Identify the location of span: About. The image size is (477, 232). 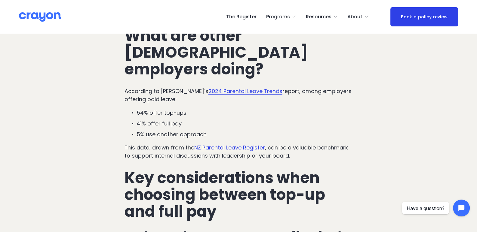
(355, 17).